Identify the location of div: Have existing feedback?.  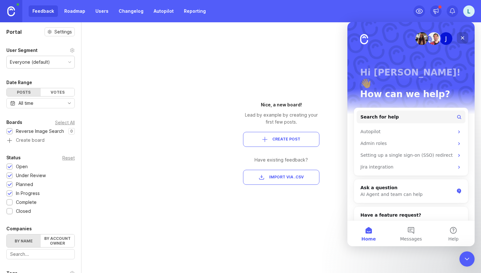
(281, 160).